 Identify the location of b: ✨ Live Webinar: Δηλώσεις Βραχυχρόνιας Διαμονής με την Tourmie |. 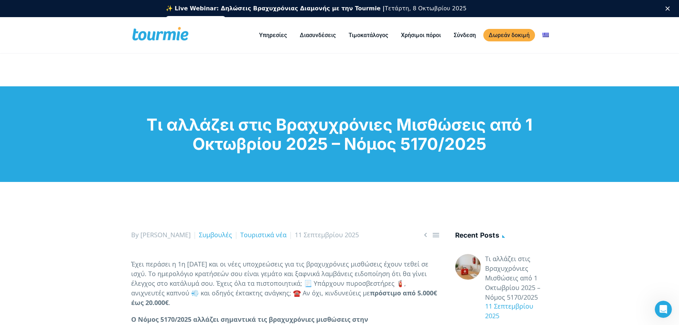
(275, 8).